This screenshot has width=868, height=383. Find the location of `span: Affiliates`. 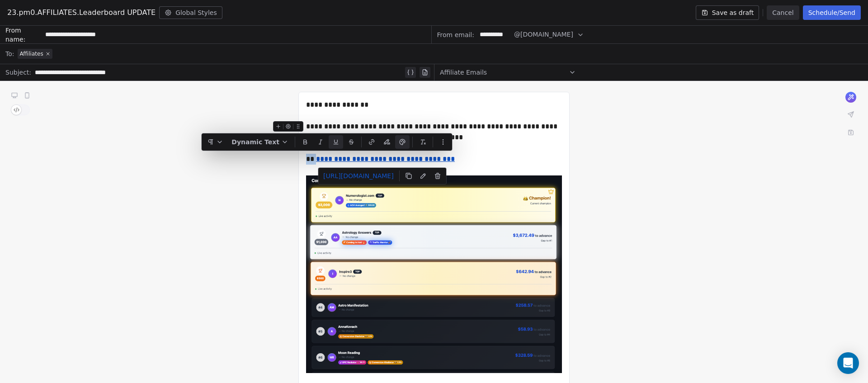

span: Affiliates is located at coordinates (31, 54).